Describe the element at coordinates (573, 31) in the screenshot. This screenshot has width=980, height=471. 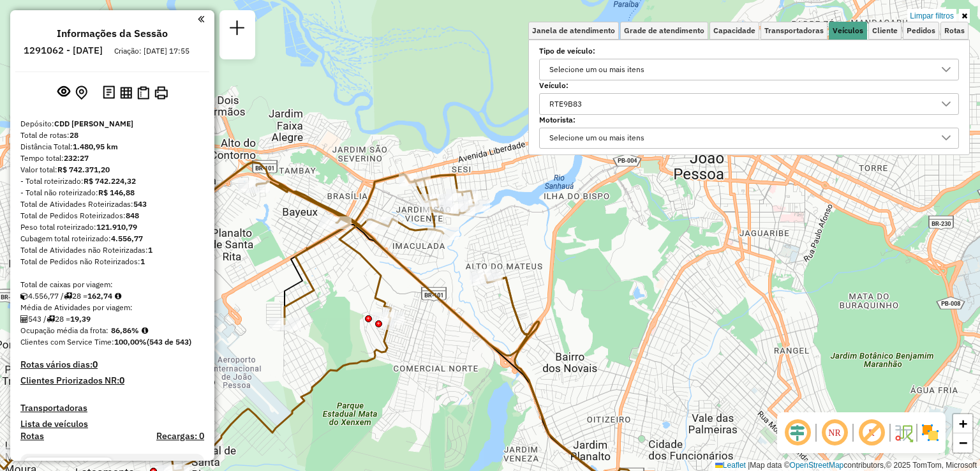
I see `span: Janela de atendimento` at that location.